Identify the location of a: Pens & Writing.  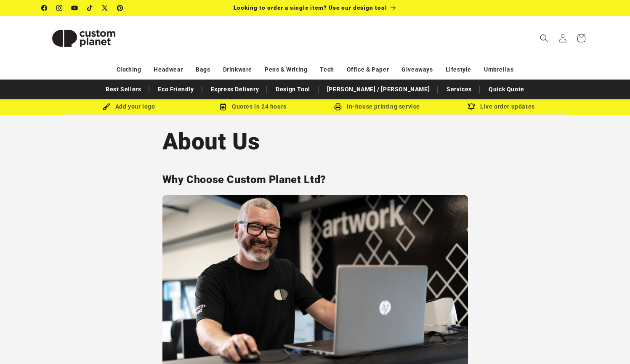
(286, 69).